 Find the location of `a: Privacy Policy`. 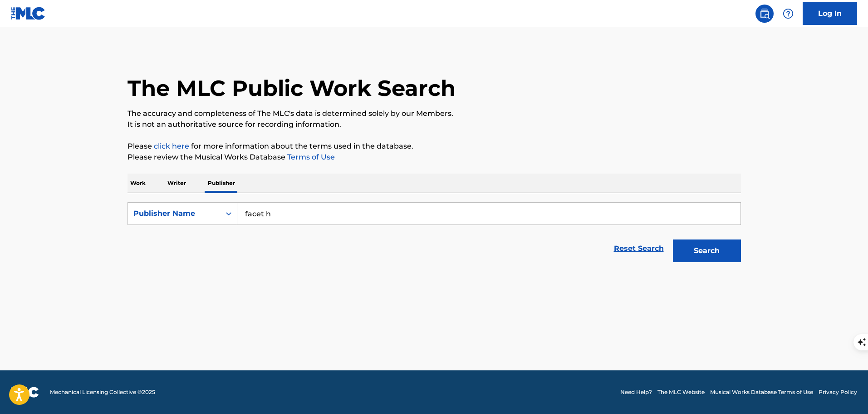

a: Privacy Policy is located at coordinates (838, 392).